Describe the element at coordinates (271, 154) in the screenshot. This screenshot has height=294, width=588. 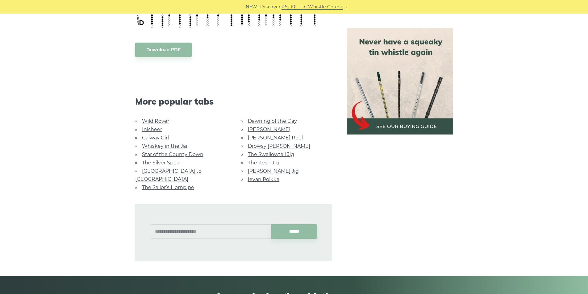
I see `a: The Swallowtail Jig` at that location.